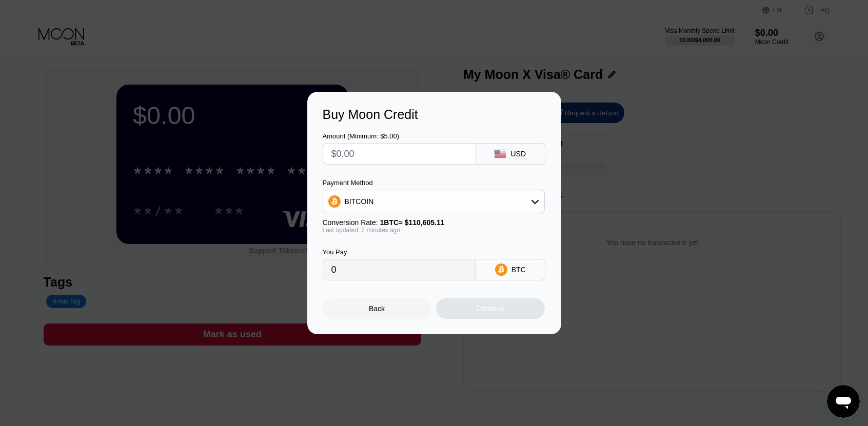  I want to click on div: BTC, so click(518, 270).